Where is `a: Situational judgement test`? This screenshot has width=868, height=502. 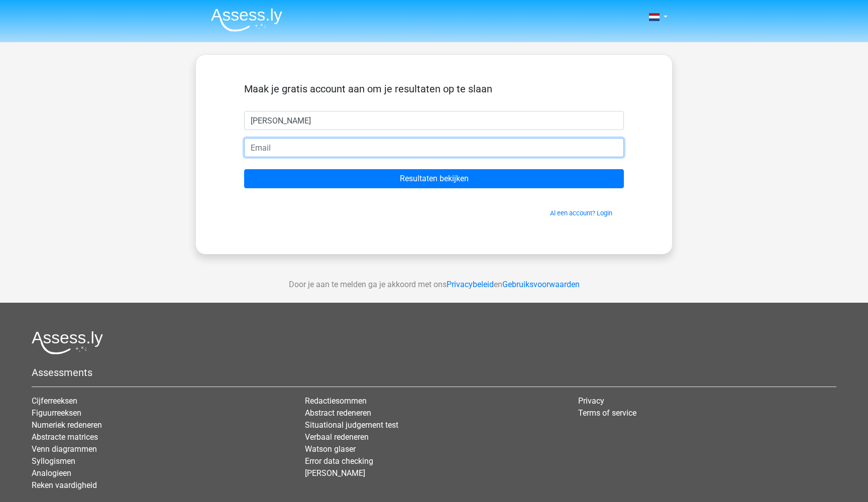 a: Situational judgement test is located at coordinates (351, 425).